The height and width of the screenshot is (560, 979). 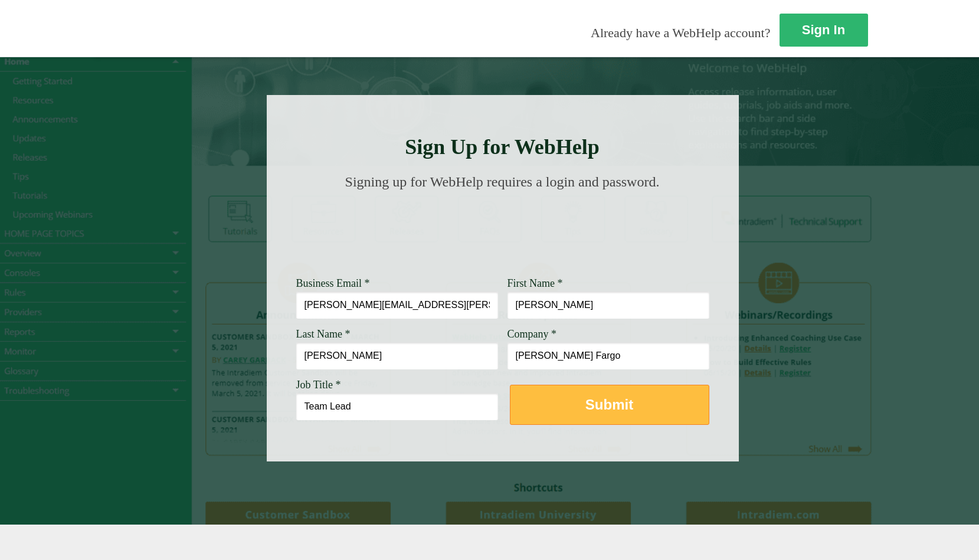 I want to click on strong: Sign In, so click(x=823, y=30).